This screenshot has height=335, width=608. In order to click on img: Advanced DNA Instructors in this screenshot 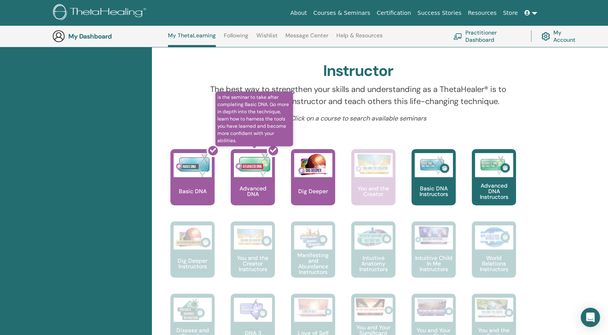, I will do `click(494, 165)`.